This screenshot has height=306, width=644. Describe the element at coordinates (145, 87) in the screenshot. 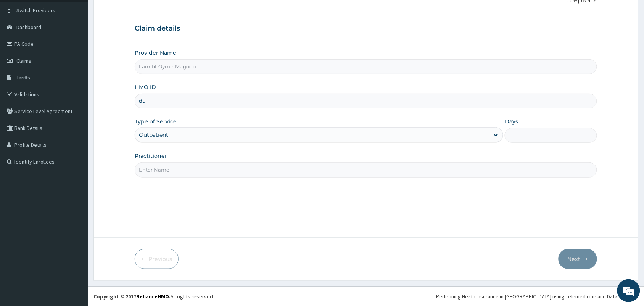

I see `label: HMO ID` at that location.